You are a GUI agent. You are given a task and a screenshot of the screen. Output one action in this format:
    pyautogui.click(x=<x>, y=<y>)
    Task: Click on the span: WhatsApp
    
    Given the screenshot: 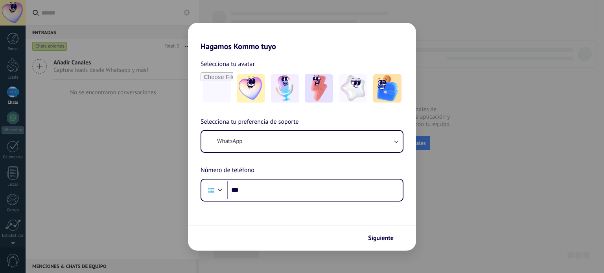 What is the action you would take?
    pyautogui.click(x=230, y=142)
    